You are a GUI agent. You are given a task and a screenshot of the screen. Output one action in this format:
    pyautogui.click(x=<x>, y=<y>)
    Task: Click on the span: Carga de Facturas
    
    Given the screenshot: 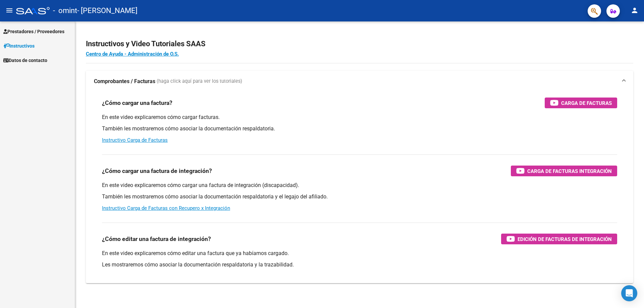 What is the action you would take?
    pyautogui.click(x=586, y=103)
    